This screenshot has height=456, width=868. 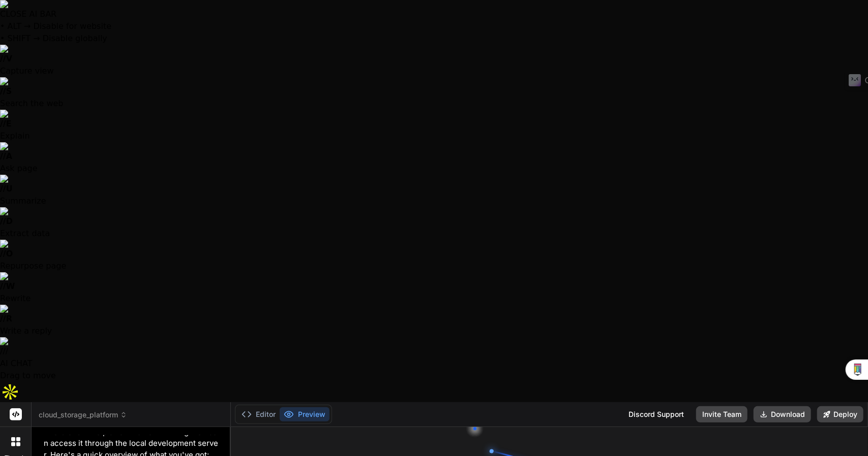 I want to click on span: cloud_storage_platform, so click(x=83, y=415).